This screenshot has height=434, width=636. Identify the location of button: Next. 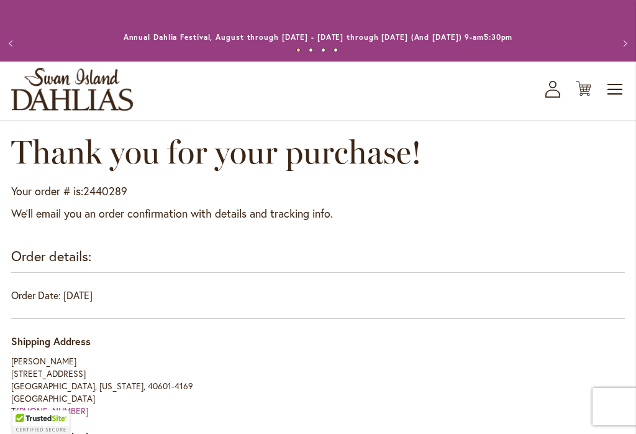
(624, 43).